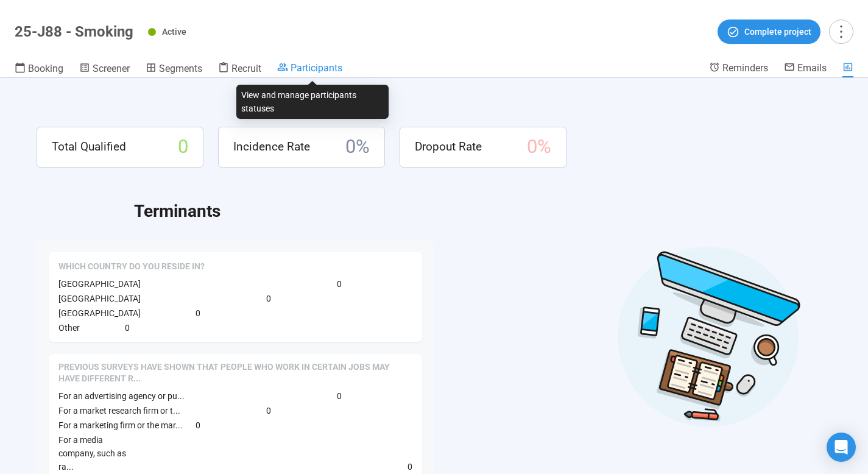 Image resolution: width=868 pixels, height=474 pixels. What do you see at coordinates (812, 68) in the screenshot?
I see `span: Emails` at bounding box center [812, 68].